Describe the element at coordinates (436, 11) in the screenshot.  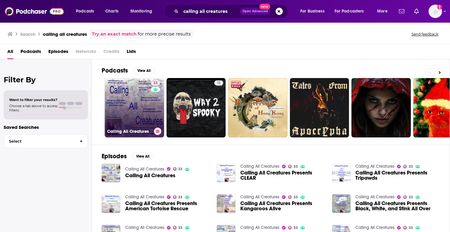
I see `span: Logged in as careycifranic` at that location.